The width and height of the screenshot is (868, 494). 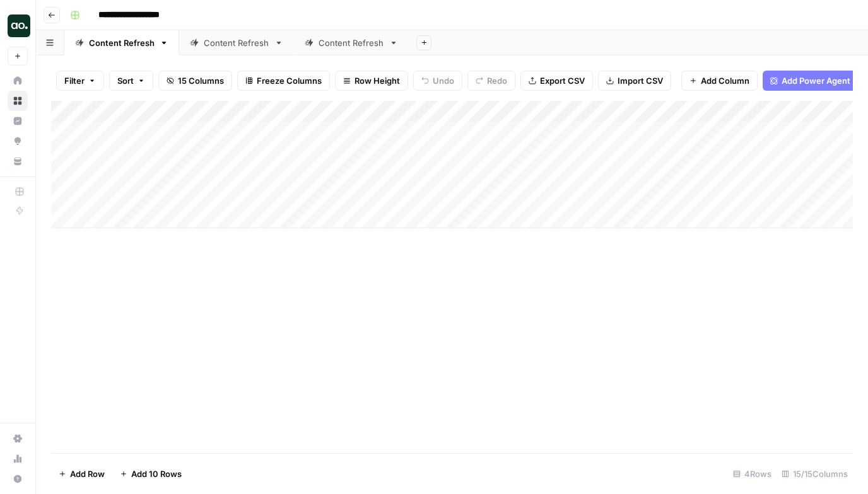 I want to click on button: Workspace: AirOps Marketing, so click(x=18, y=26).